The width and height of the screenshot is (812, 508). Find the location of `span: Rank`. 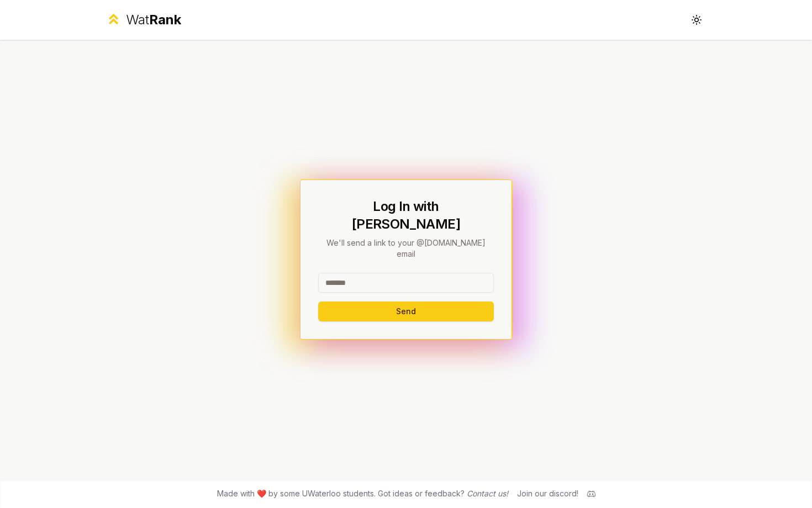

span: Rank is located at coordinates (165, 19).